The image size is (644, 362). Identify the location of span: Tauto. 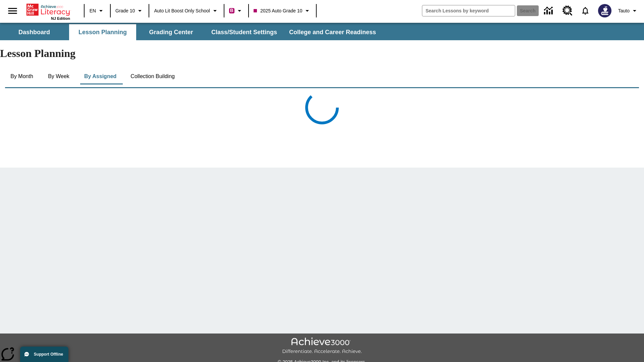
(624, 11).